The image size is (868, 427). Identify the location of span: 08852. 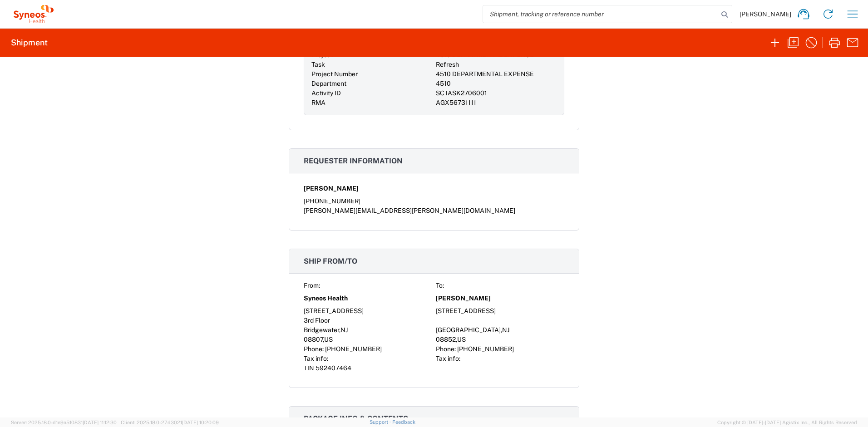
(446, 340).